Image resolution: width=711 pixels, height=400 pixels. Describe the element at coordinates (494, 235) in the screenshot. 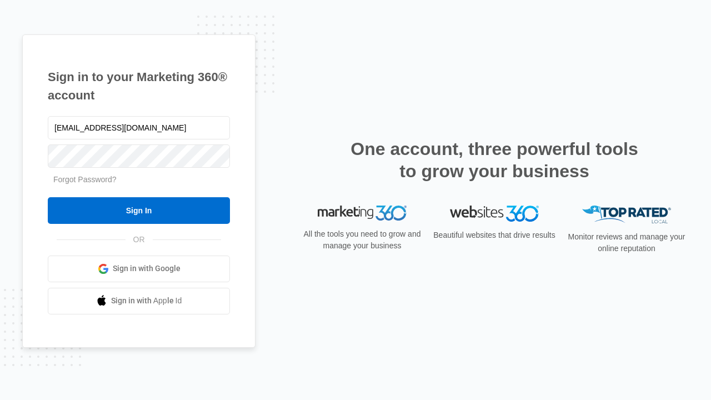

I see `p: Beautiful websites that drive results` at that location.